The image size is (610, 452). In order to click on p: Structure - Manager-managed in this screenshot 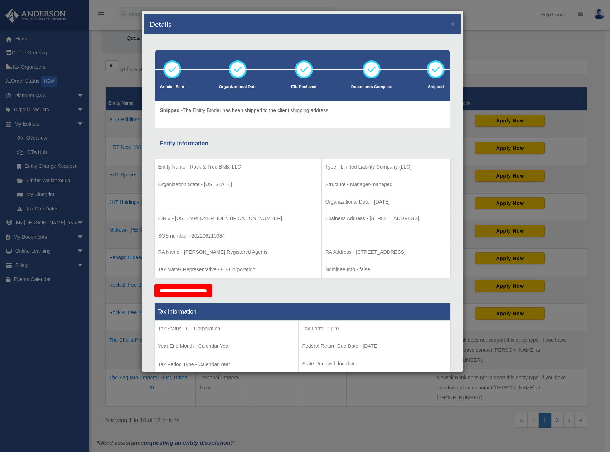, I will do `click(386, 184)`.